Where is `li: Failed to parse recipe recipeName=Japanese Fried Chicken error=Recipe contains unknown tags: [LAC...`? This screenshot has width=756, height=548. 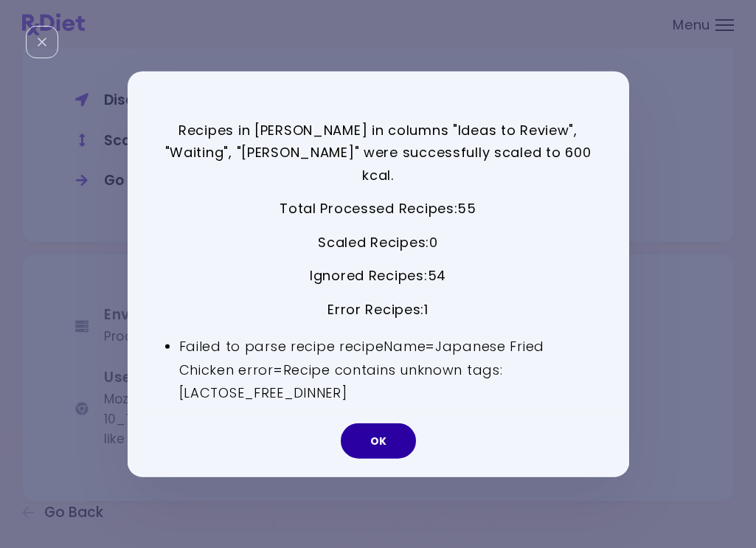
li: Failed to parse recipe recipeName=Japanese Fried Chicken error=Recipe contains unknown tags: [LAC... is located at coordinates (385, 370).